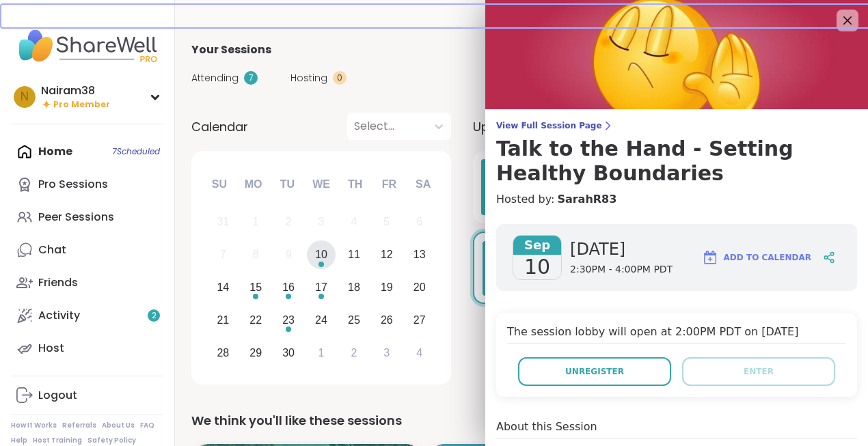  I want to click on div: Choose Tuesday, September 30th, 2025, so click(289, 353).